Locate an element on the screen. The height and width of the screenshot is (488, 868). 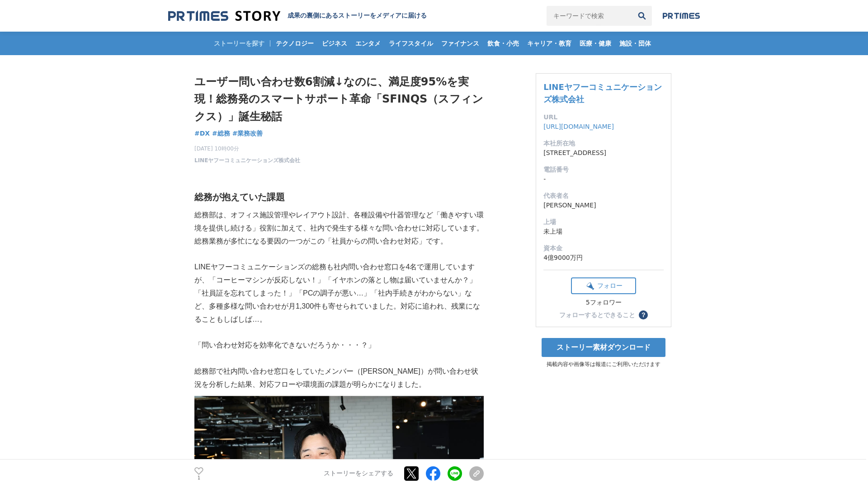
dt: 上場 is located at coordinates (604, 222).